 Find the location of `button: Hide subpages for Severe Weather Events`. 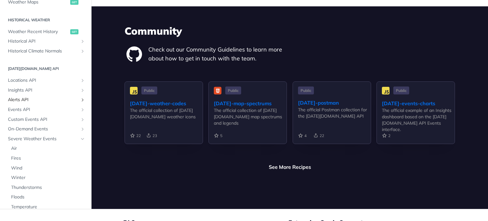

button: Hide subpages for Severe Weather Events is located at coordinates (83, 139).